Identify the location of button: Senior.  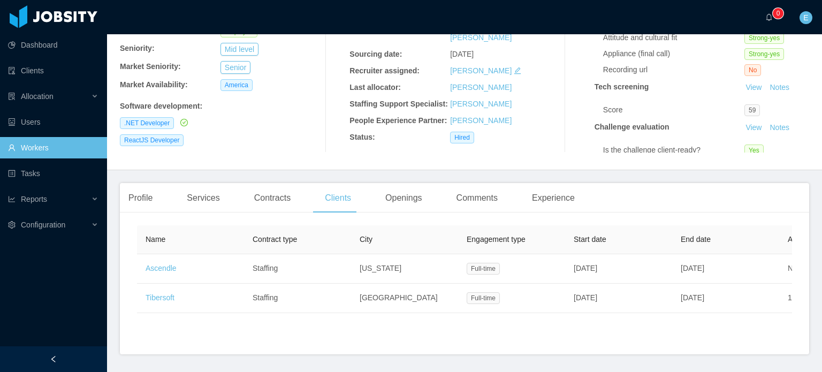
(235, 67).